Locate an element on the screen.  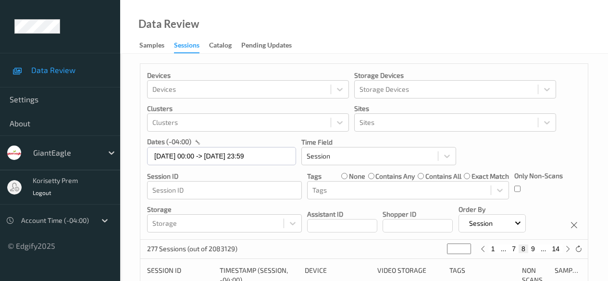
div: Data Review is located at coordinates (169, 24).